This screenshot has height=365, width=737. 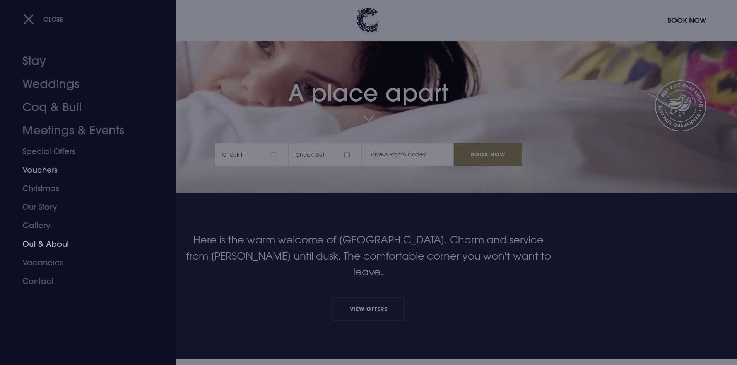 What do you see at coordinates (84, 244) in the screenshot?
I see `a: Out & About` at bounding box center [84, 244].